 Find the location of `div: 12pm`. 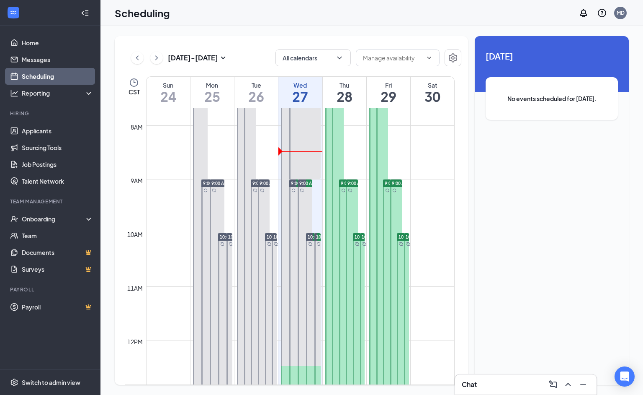

div: 12pm is located at coordinates (135, 341).